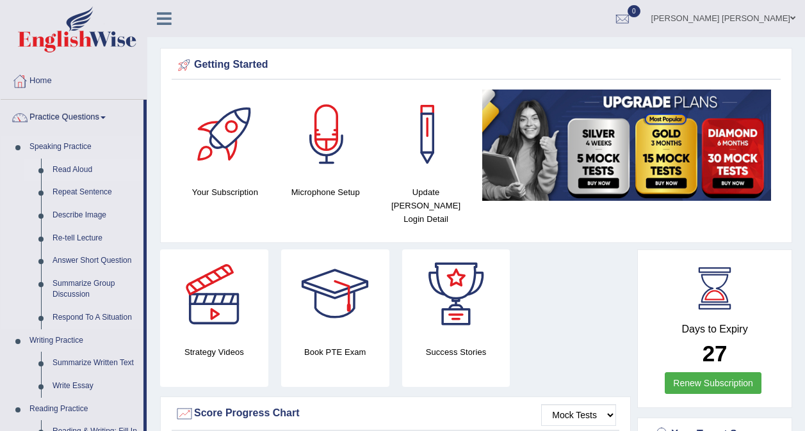  What do you see at coordinates (83, 341) in the screenshot?
I see `a: Writing Practice` at bounding box center [83, 341].